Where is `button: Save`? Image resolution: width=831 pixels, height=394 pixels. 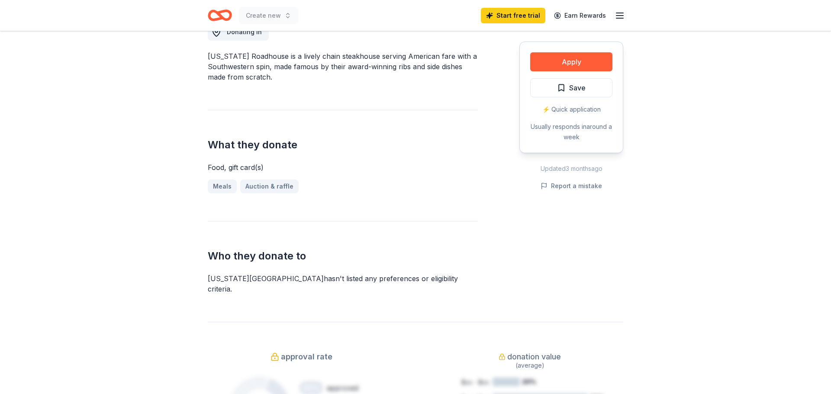
button: Save is located at coordinates (571, 88).